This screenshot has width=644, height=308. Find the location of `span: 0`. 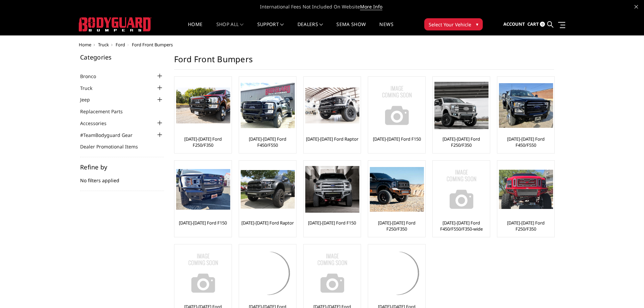

span: 0 is located at coordinates (542, 24).